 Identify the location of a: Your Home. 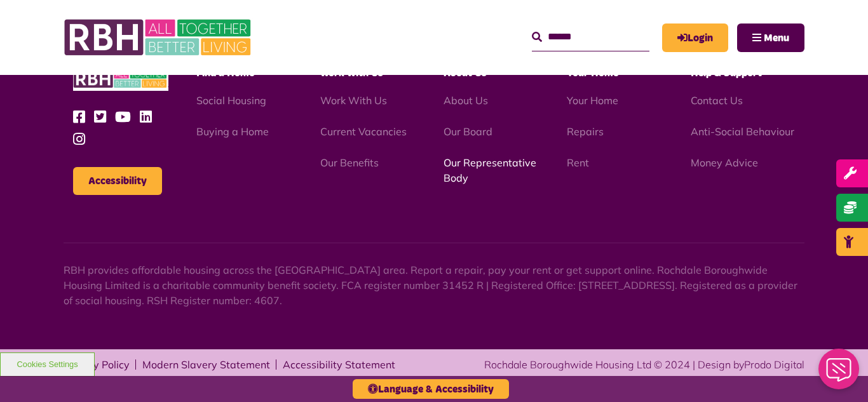
(592, 101).